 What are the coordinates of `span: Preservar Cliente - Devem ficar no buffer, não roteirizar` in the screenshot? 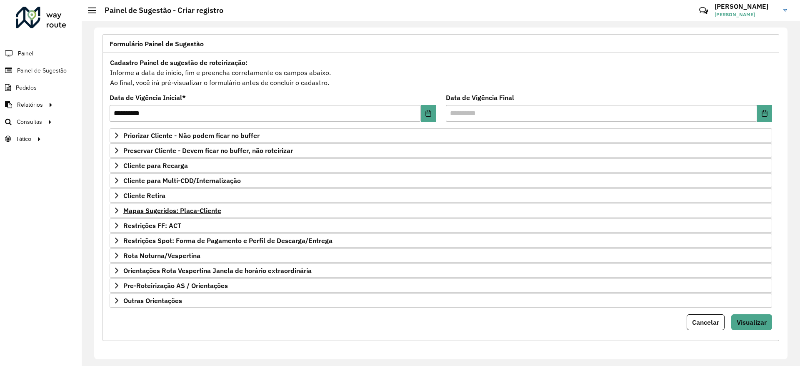 It's located at (208, 150).